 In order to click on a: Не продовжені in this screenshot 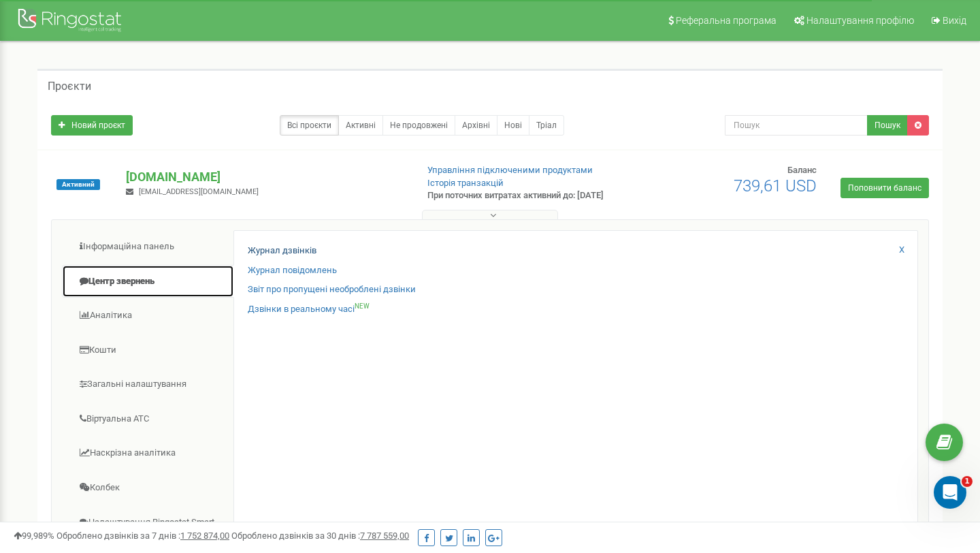, I will do `click(419, 125)`.